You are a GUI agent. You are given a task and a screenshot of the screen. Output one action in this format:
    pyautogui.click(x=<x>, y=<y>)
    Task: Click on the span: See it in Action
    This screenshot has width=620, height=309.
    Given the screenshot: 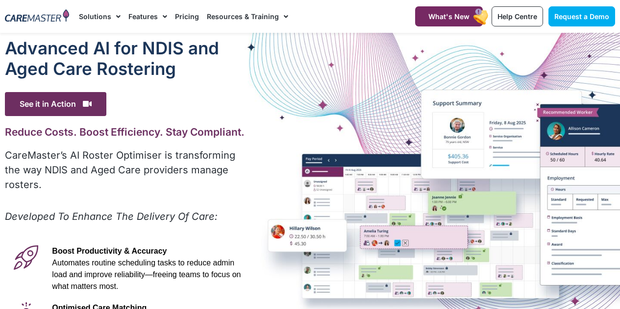 What is the action you would take?
    pyautogui.click(x=55, y=104)
    